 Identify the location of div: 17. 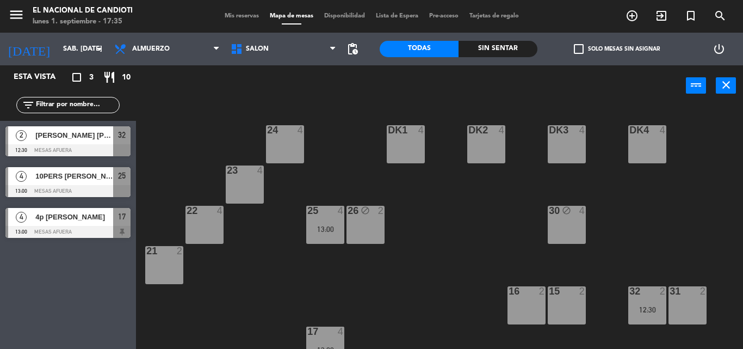
(307, 331).